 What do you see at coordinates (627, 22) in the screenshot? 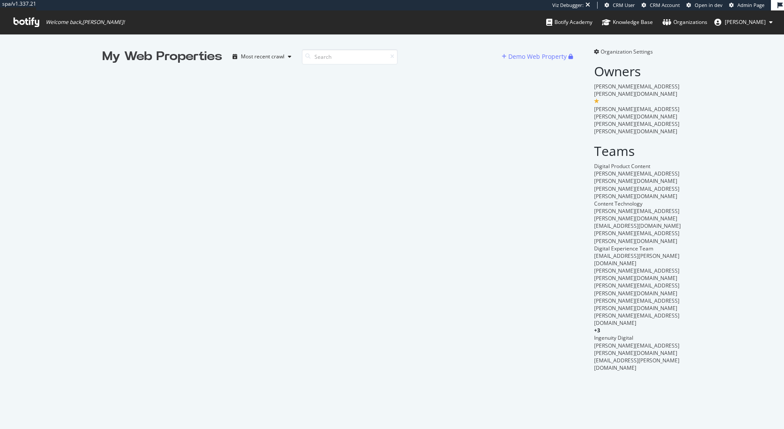
I see `div: Knowledge Base` at bounding box center [627, 22].